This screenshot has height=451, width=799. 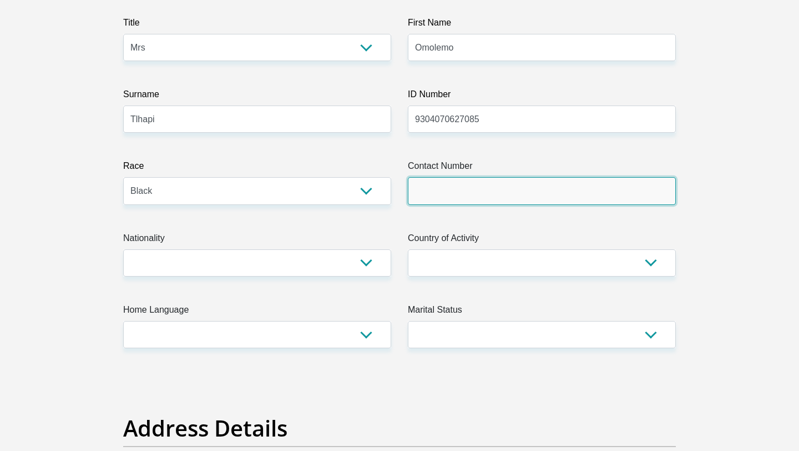 I want to click on input: Contact Number, so click(x=542, y=190).